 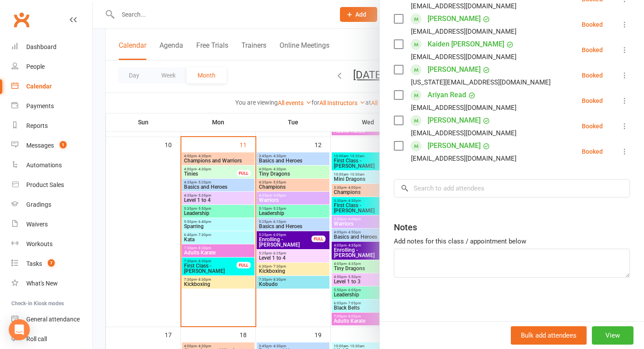 What do you see at coordinates (39, 86) in the screenshot?
I see `div: Calendar` at bounding box center [39, 86].